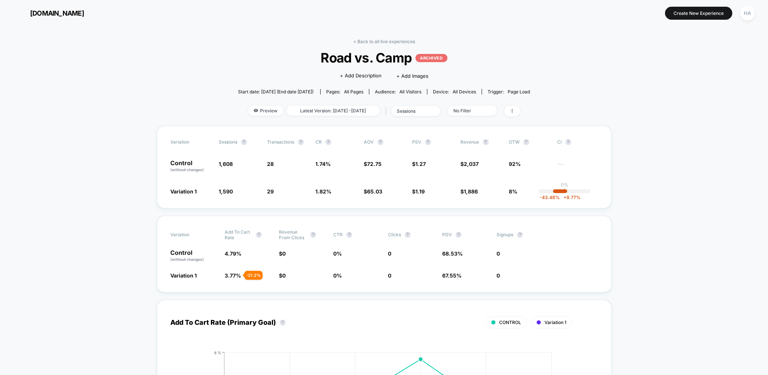 The height and width of the screenshot is (375, 768). Describe the element at coordinates (570, 197) in the screenshot. I see `span: 9.77 %` at that location.